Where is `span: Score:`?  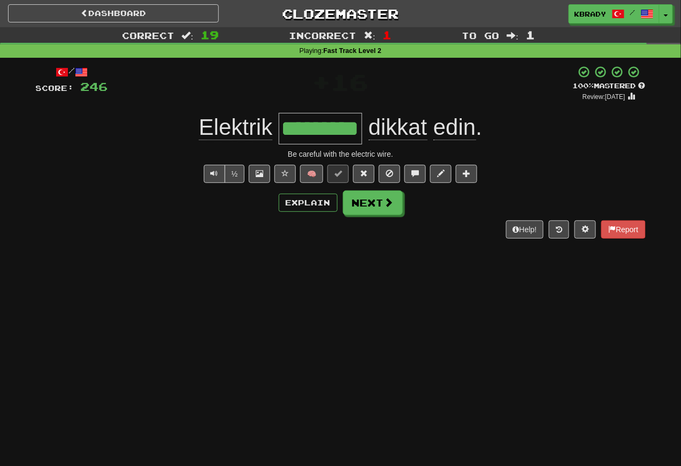
span: Score: is located at coordinates (55, 88).